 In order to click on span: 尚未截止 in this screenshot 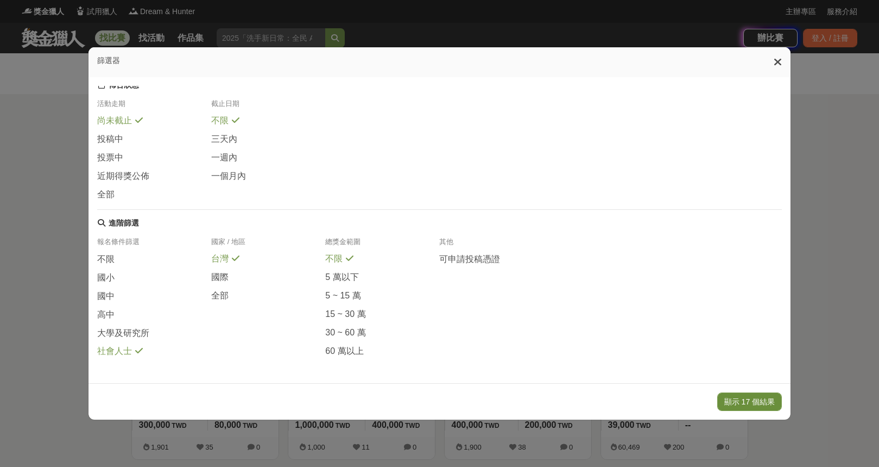, I will do `click(115, 121)`.